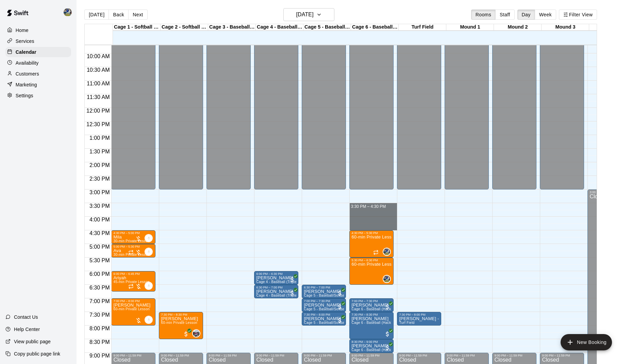 This screenshot has width=630, height=364. I want to click on p: Contact Us, so click(26, 317).